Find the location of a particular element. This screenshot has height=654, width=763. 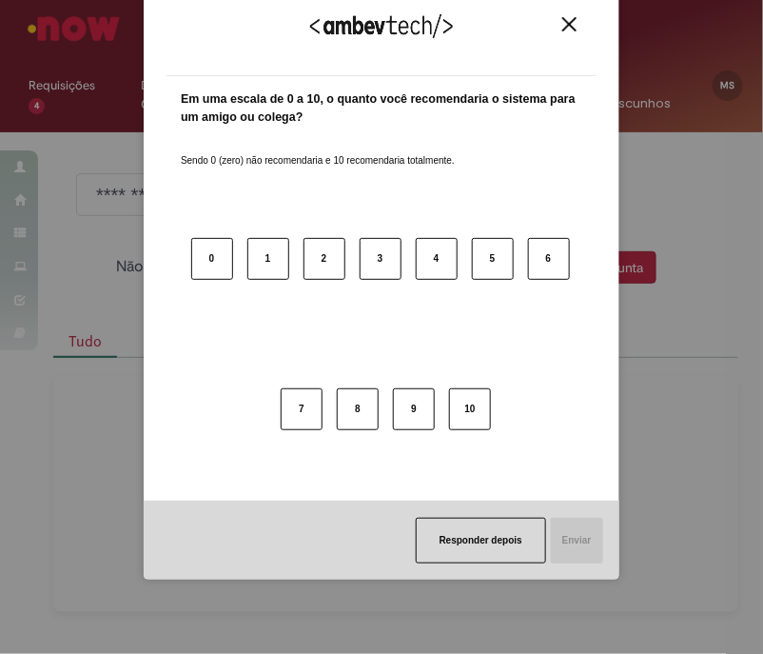

button: 2 is located at coordinates (324, 259).